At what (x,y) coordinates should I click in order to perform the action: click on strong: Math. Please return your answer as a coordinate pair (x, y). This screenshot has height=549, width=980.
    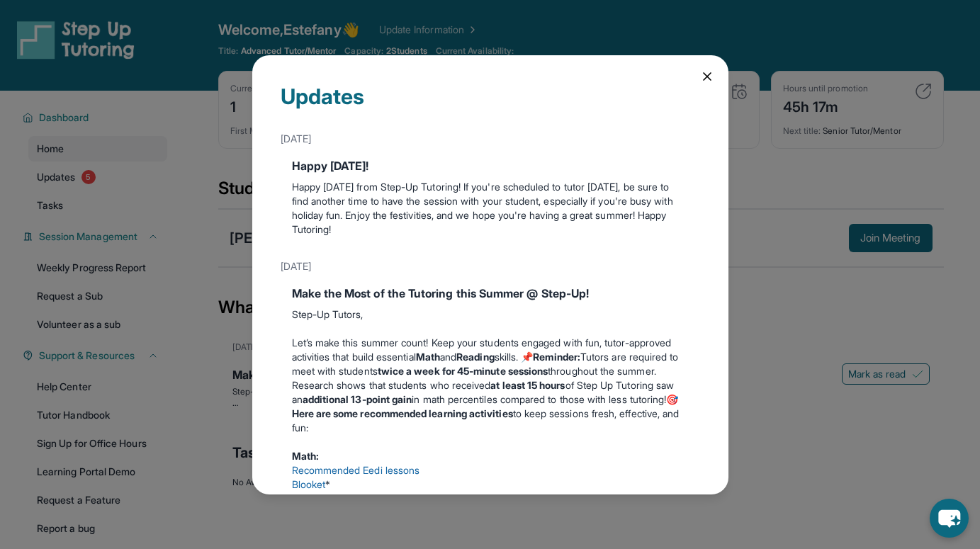
    Looking at the image, I should click on (428, 357).